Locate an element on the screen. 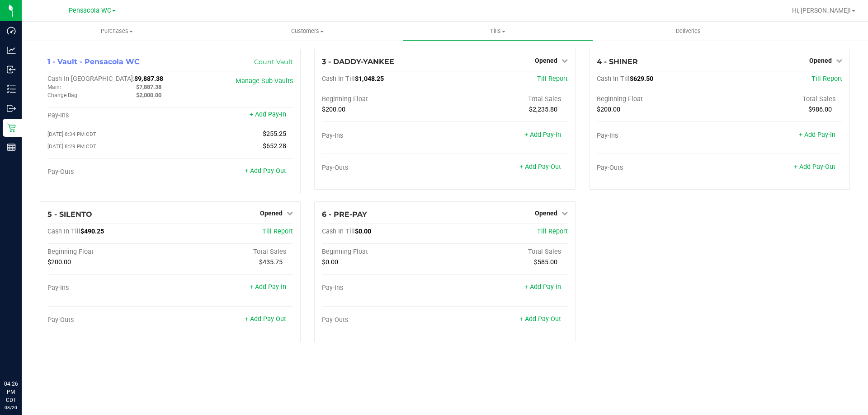 This screenshot has width=868, height=415. span: $1,048.25 is located at coordinates (369, 78).